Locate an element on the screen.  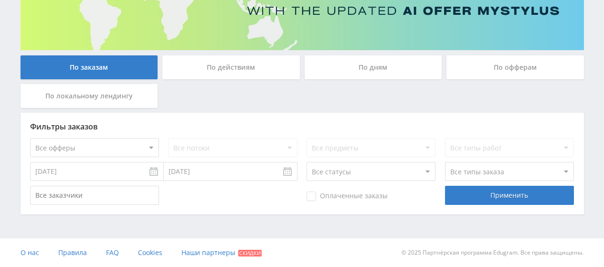
div: По заказам is located at coordinates (89, 67).